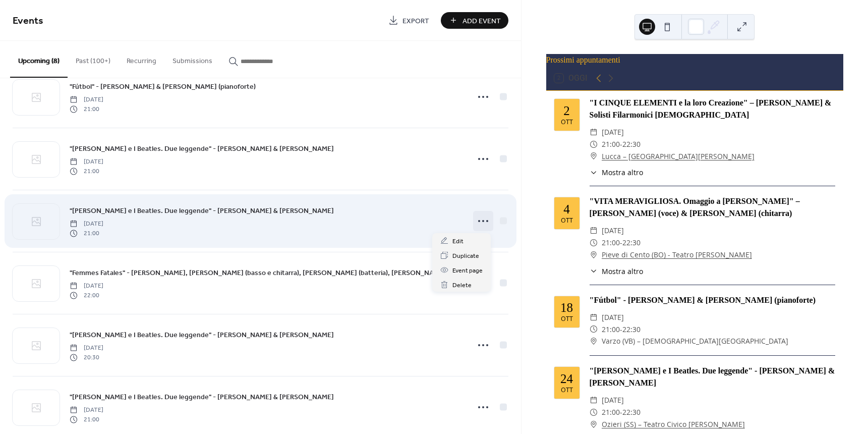 The image size is (868, 434). What do you see at coordinates (86, 358) in the screenshot?
I see `span: 20:30` at bounding box center [86, 358].